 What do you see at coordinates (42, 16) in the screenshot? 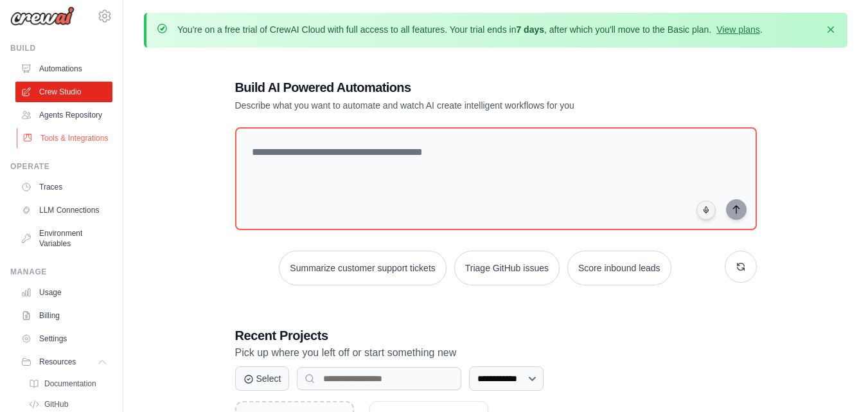
I see `img: Logo` at bounding box center [42, 16].